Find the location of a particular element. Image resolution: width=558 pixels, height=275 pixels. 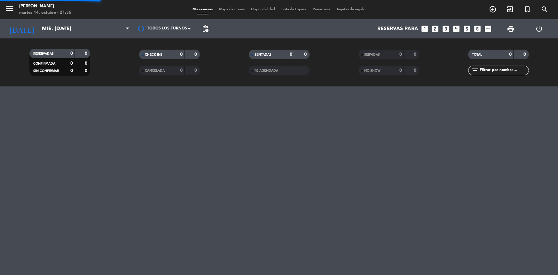

span: print is located at coordinates (510, 29).